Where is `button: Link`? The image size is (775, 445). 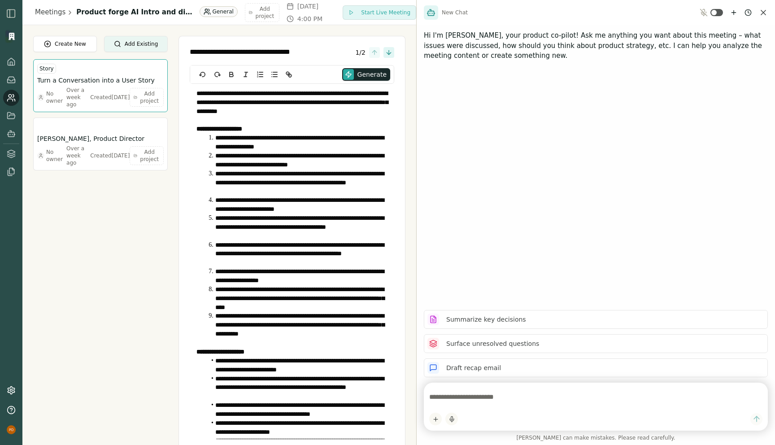
button: Link is located at coordinates (289, 74).